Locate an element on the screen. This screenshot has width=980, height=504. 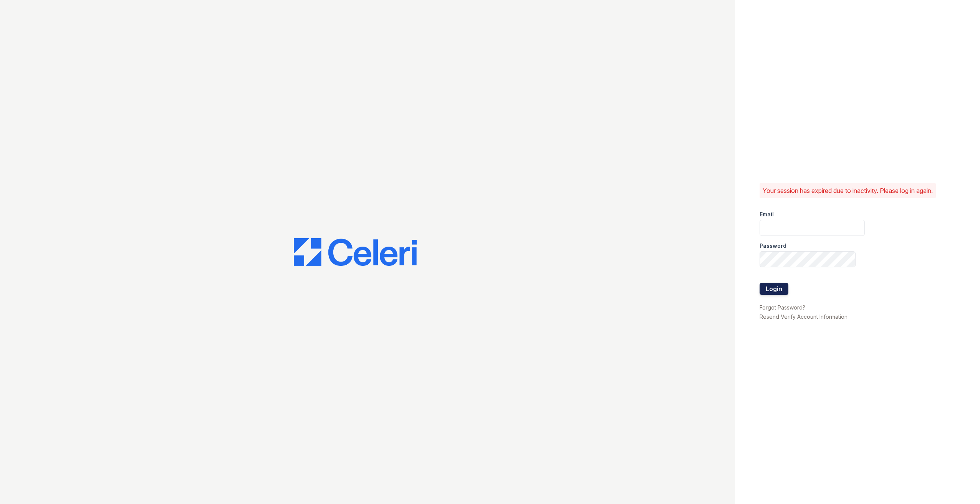
p: Your session has expired due to inactivity. Please log in again. is located at coordinates (847, 191).